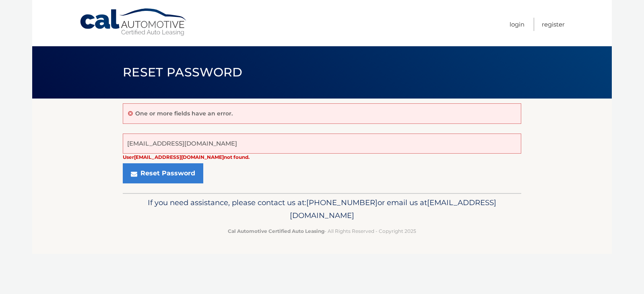 The height and width of the screenshot is (294, 644). What do you see at coordinates (276, 231) in the screenshot?
I see `strong: Cal Automotive Certified Auto Leasing` at bounding box center [276, 231].